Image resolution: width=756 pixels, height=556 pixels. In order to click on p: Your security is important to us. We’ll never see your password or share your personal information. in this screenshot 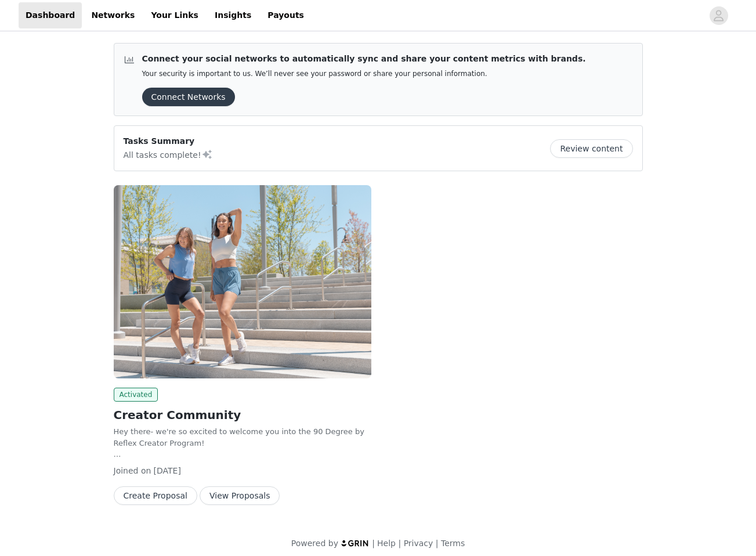, I will do `click(363, 73)`.